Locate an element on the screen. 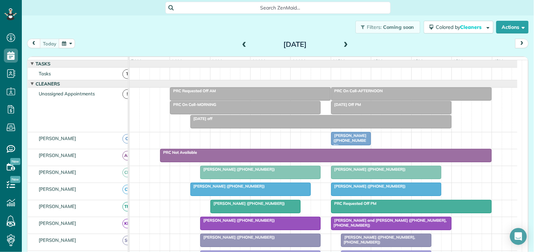 The width and height of the screenshot is (534, 252). span: CJ is located at coordinates (127, 139).